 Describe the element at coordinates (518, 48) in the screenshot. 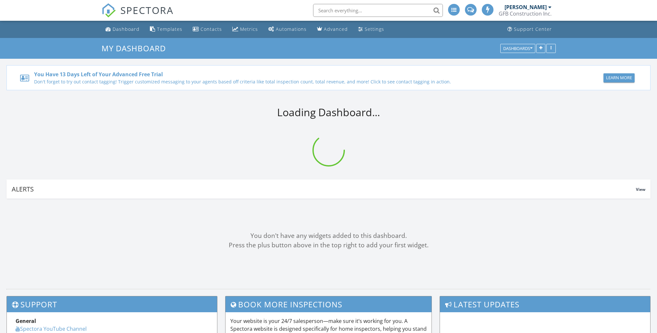

I see `button: Dashboards` at that location.